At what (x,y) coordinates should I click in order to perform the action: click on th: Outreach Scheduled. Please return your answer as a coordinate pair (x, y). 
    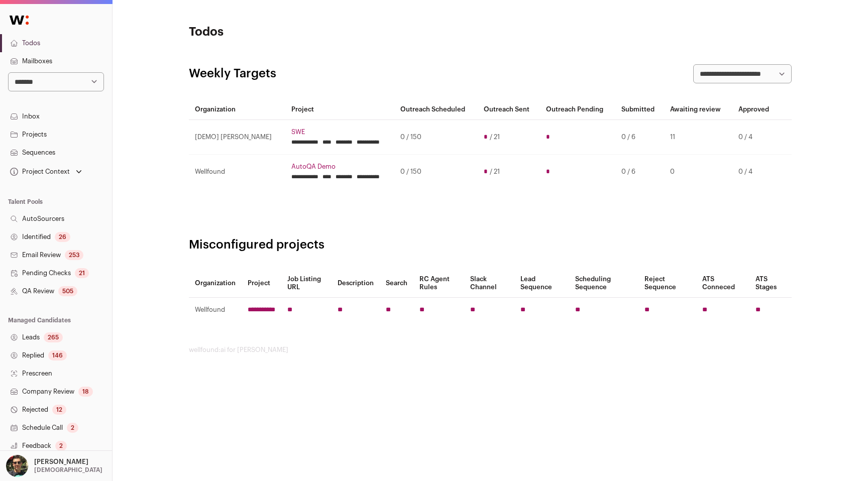
    Looking at the image, I should click on (436, 109).